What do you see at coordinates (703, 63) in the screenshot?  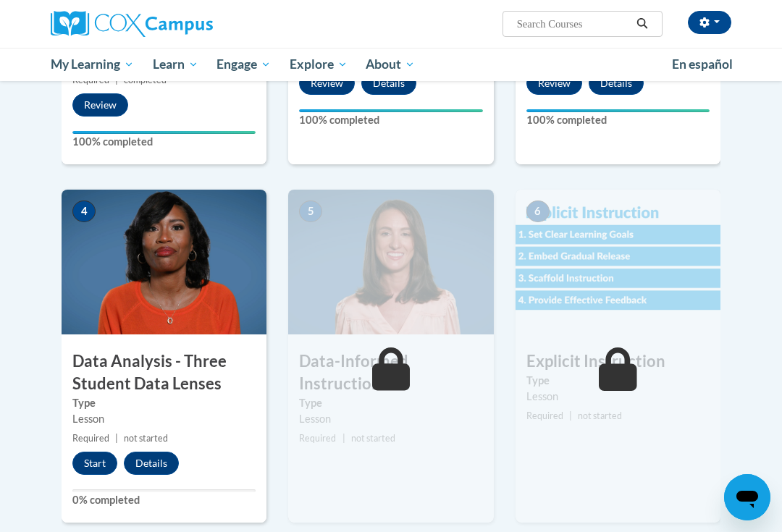 I see `span: En español` at bounding box center [703, 63].